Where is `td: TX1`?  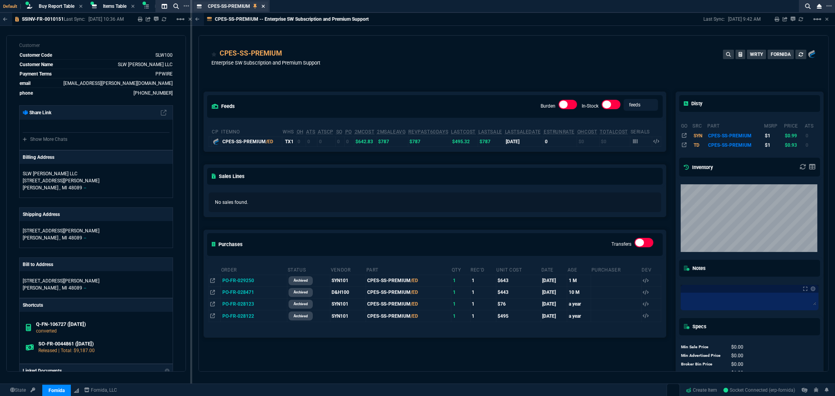
td: TX1 is located at coordinates (289, 141).